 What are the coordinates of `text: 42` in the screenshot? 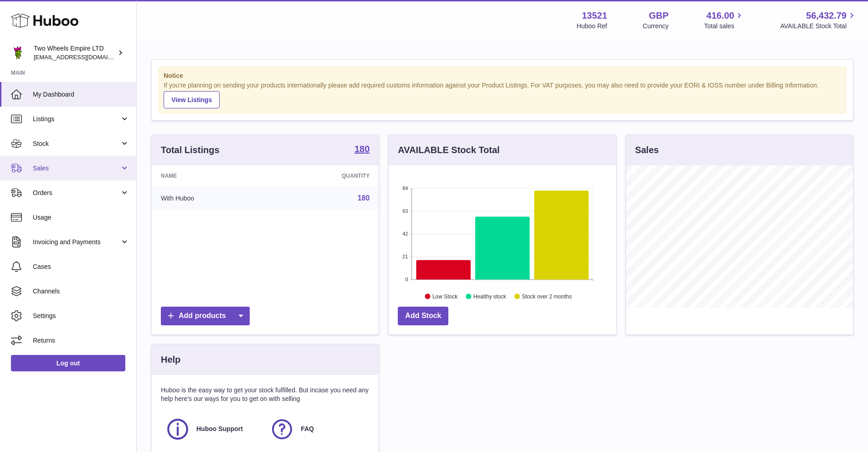 It's located at (405, 234).